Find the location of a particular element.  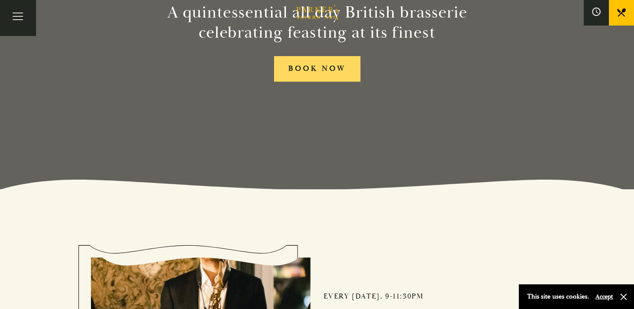

button: Accept is located at coordinates (604, 297).